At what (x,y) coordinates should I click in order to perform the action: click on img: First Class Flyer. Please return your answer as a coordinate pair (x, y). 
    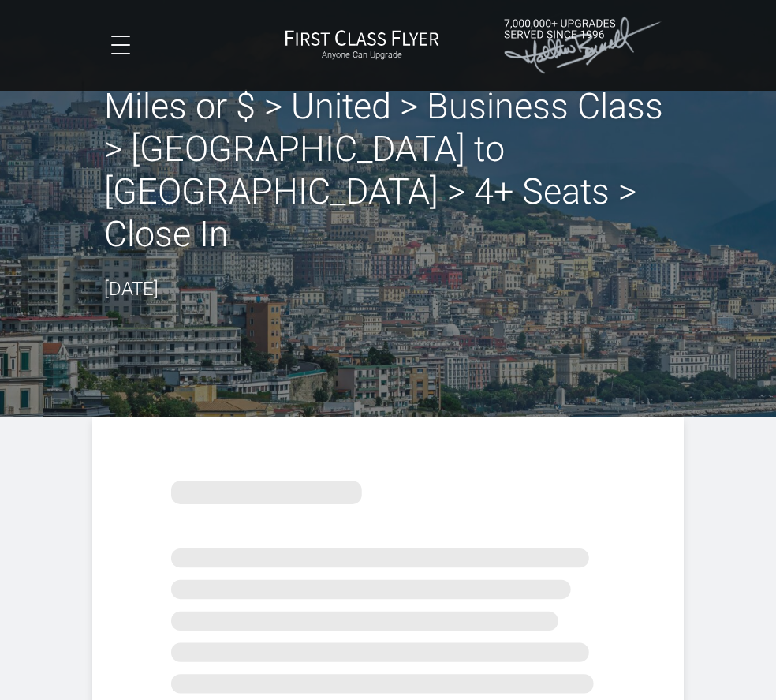
    Looking at the image, I should click on (362, 37).